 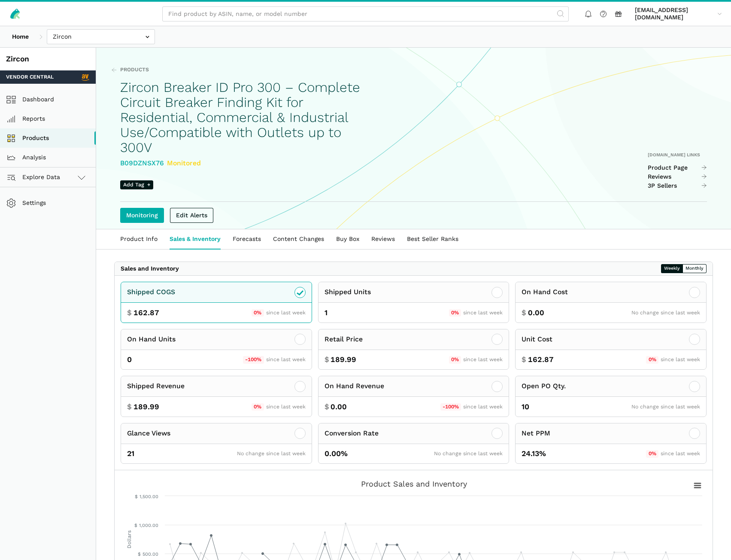 I want to click on h1: Zircon Breaker ID Pro 300 – Complete Circuit Breaker Finding Kit for Residential, Commercial & In..., so click(x=246, y=117).